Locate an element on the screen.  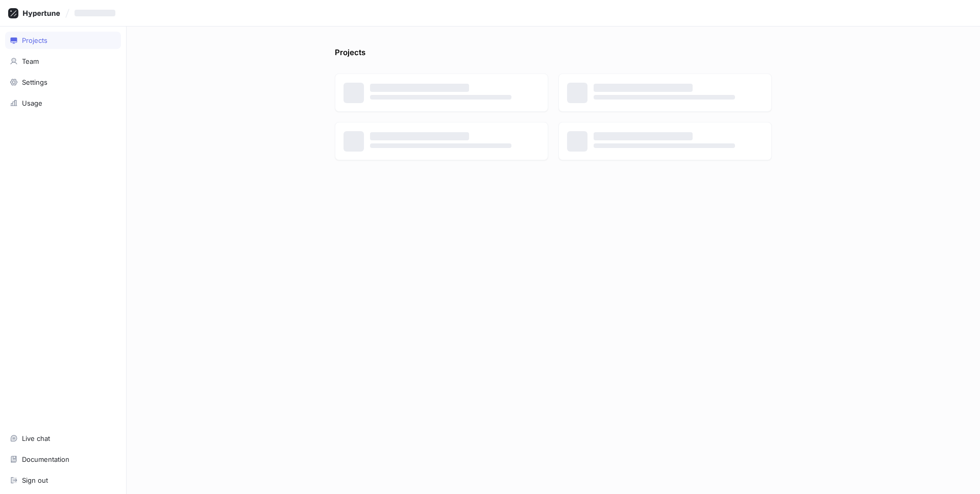
a: Team is located at coordinates (63, 61).